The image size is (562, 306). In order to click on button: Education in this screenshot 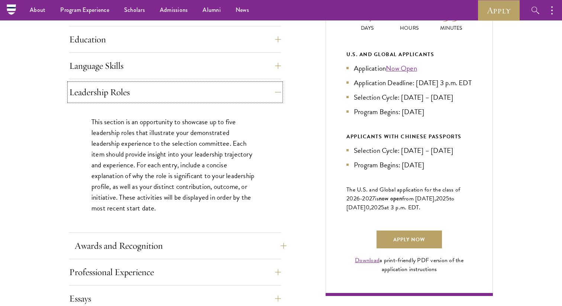, I will do `click(175, 39)`.